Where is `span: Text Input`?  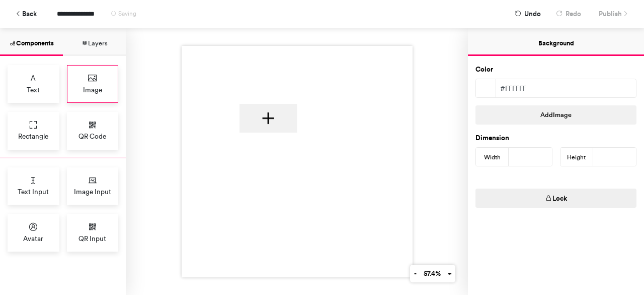
span: Text Input is located at coordinates (33, 191).